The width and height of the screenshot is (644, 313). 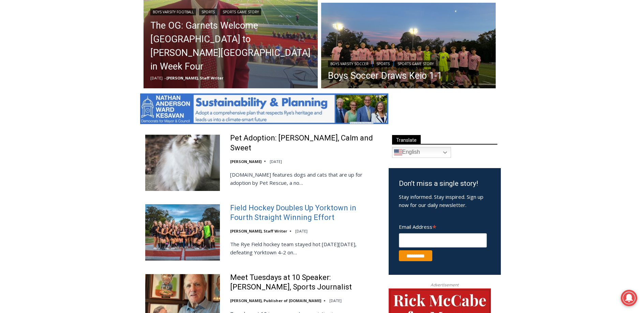 I want to click on div: Co-sponsored by Westchester County Parks, so click(x=85, y=38).